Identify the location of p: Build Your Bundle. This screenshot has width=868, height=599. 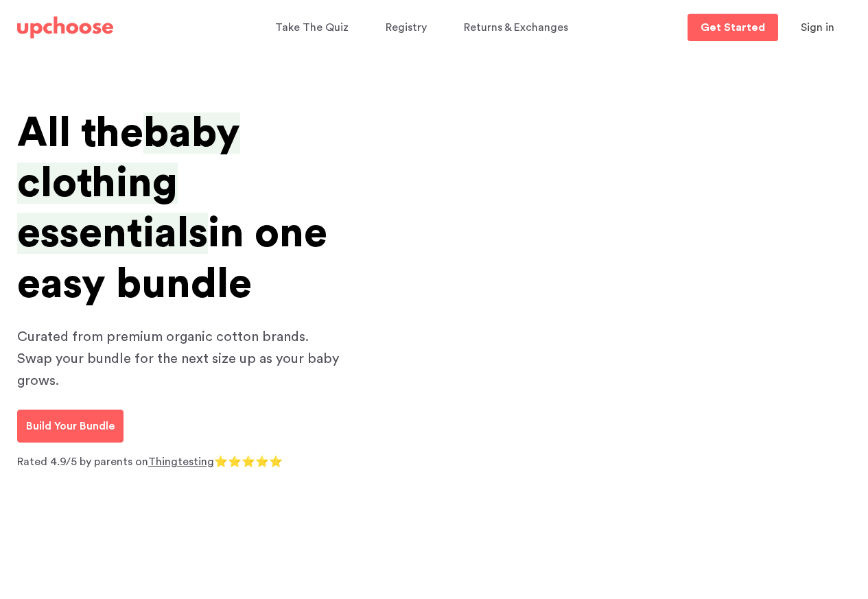
(70, 426).